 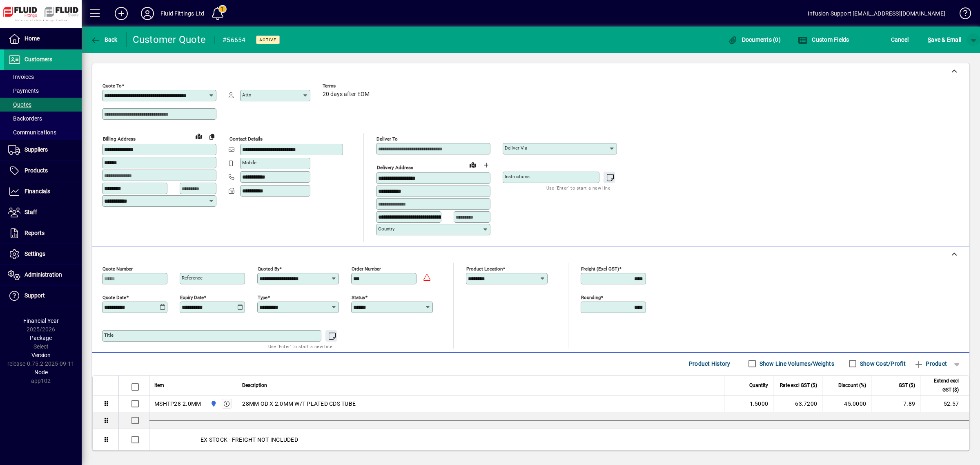 What do you see at coordinates (931, 364) in the screenshot?
I see `span: Product` at bounding box center [931, 364].